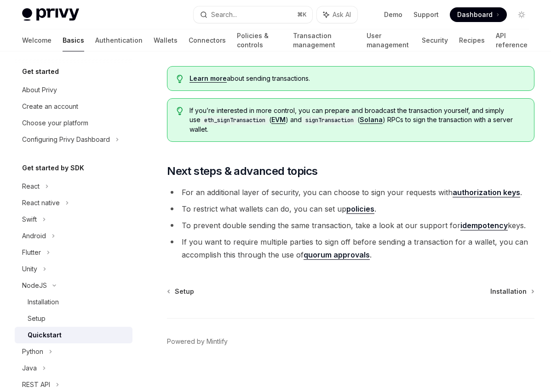  I want to click on a: Solana, so click(371, 120).